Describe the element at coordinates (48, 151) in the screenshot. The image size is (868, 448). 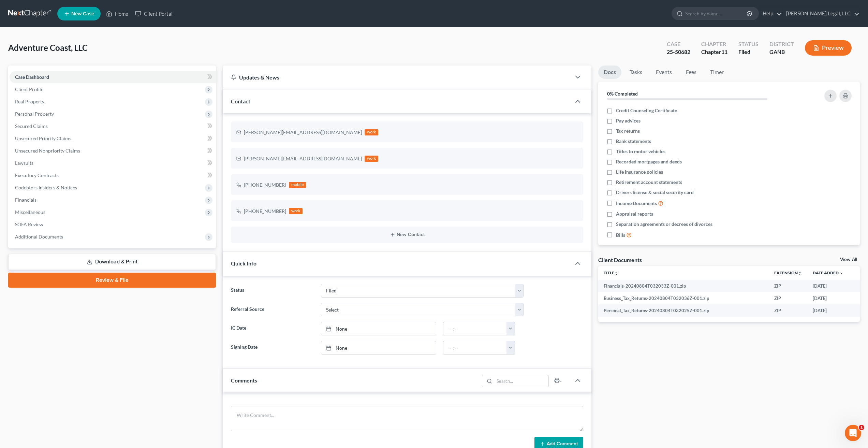
I see `span: Unsecured Nonpriority Claims` at that location.